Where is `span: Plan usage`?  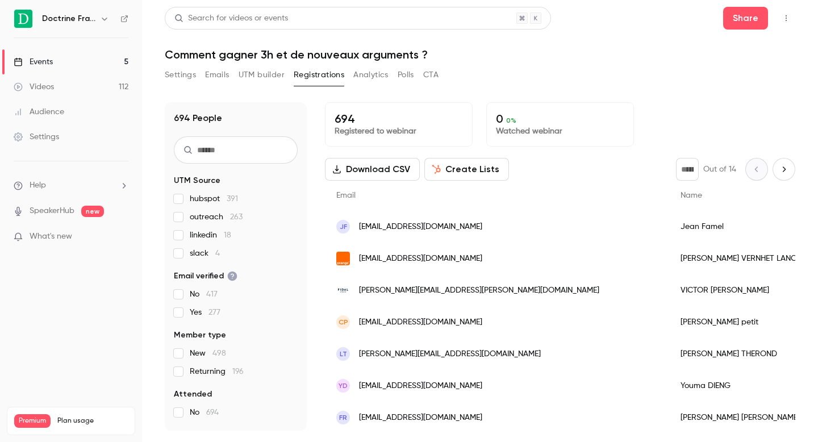
span: Plan usage is located at coordinates (93, 421).